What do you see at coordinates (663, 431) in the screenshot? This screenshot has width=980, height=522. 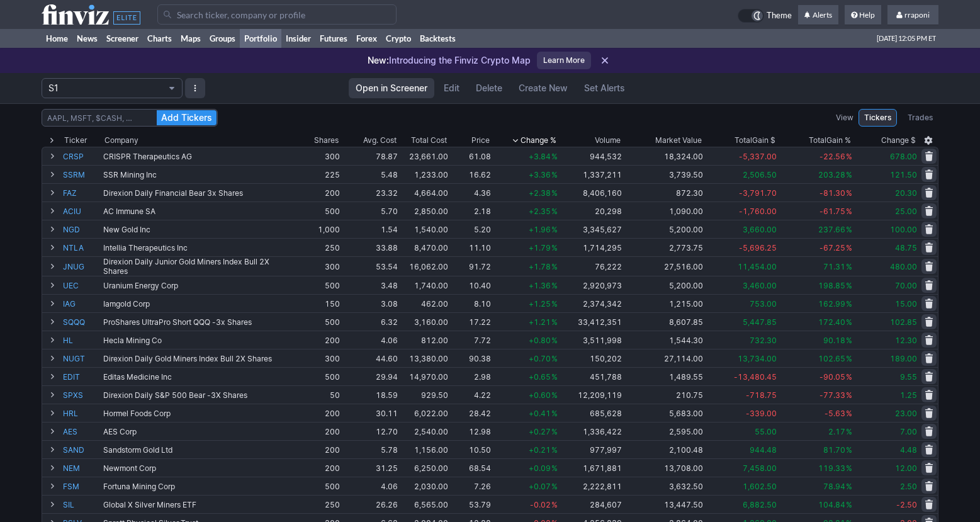 I see `td: 2,595.00` at bounding box center [663, 431].